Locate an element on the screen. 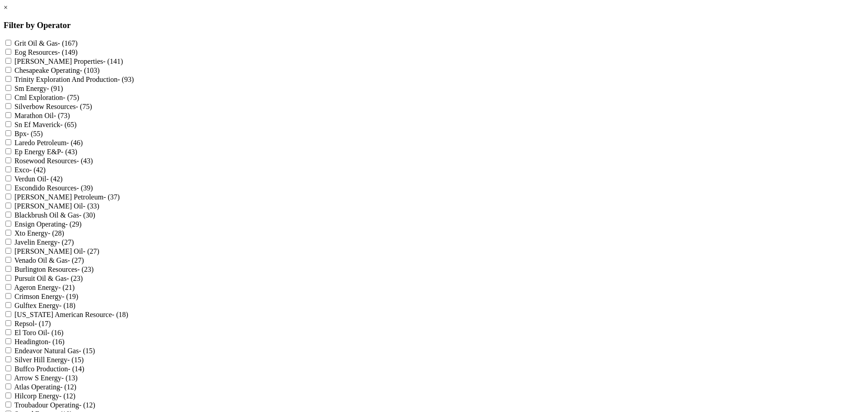 This screenshot has width=868, height=412. span: - (29) is located at coordinates (73, 224).